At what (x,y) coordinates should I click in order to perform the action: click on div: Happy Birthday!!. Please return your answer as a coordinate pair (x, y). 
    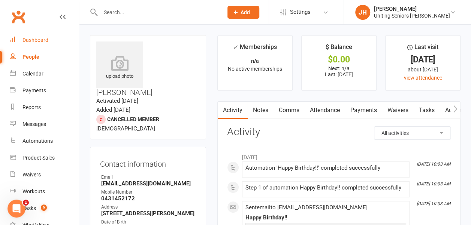
    Looking at the image, I should click on (325, 218).